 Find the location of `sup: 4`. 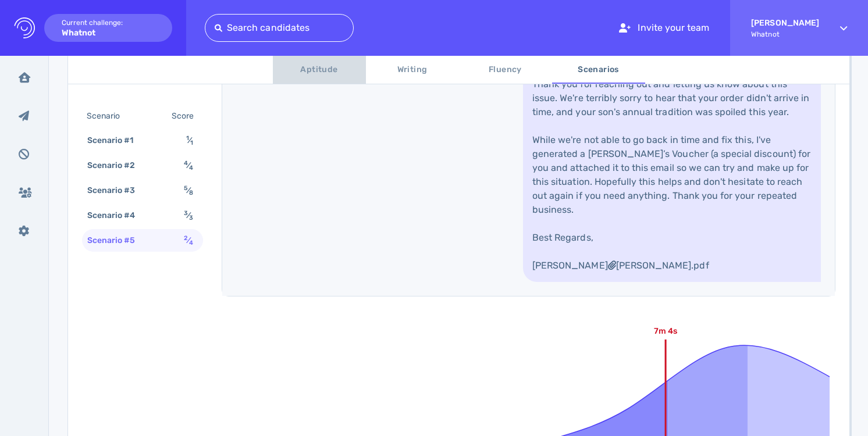

sup: 4 is located at coordinates (185, 163).